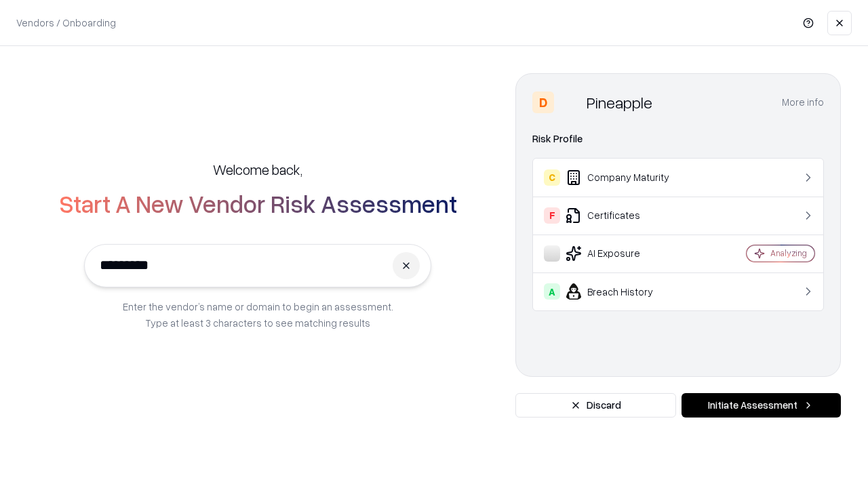 The width and height of the screenshot is (868, 488). Describe the element at coordinates (624, 254) in the screenshot. I see `div: AI Exposure` at that location.